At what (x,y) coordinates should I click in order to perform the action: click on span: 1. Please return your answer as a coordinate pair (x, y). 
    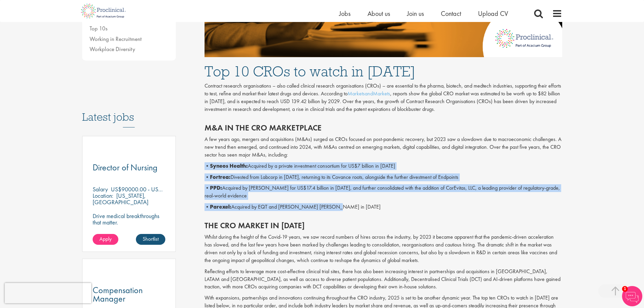
    Looking at the image, I should click on (625, 289).